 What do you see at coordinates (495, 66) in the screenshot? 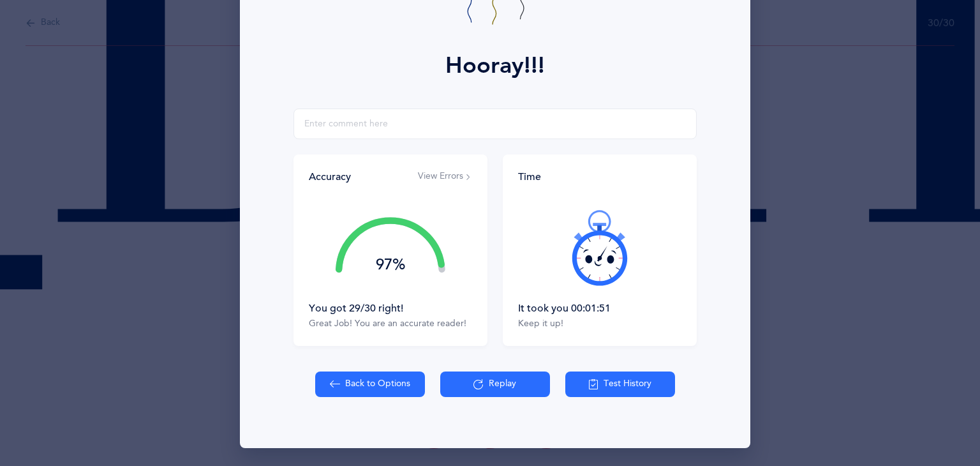
I see `div: Hooray!!!` at bounding box center [495, 66].